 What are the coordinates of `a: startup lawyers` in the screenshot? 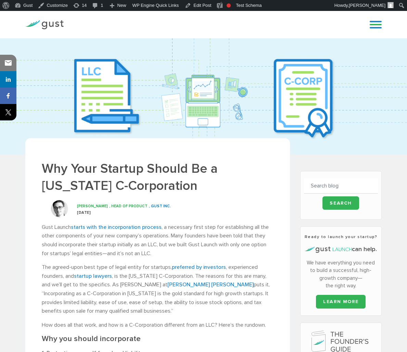 It's located at (93, 276).